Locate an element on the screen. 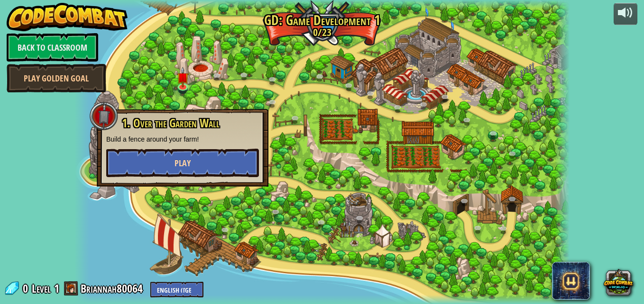 This screenshot has height=304, width=644. a: Briannah80064 is located at coordinates (113, 288).